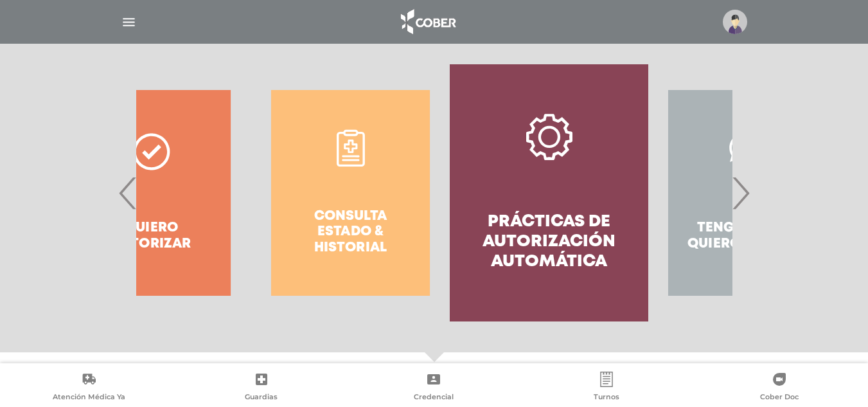 The image size is (868, 407). Describe the element at coordinates (129, 22) in the screenshot. I see `img: Cober_menu-lines-white.svg` at that location.